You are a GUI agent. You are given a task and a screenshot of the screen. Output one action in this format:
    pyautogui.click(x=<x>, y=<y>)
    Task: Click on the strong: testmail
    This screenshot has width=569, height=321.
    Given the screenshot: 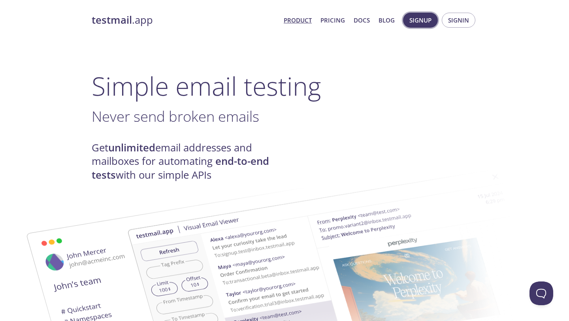 What is the action you would take?
    pyautogui.click(x=112, y=20)
    